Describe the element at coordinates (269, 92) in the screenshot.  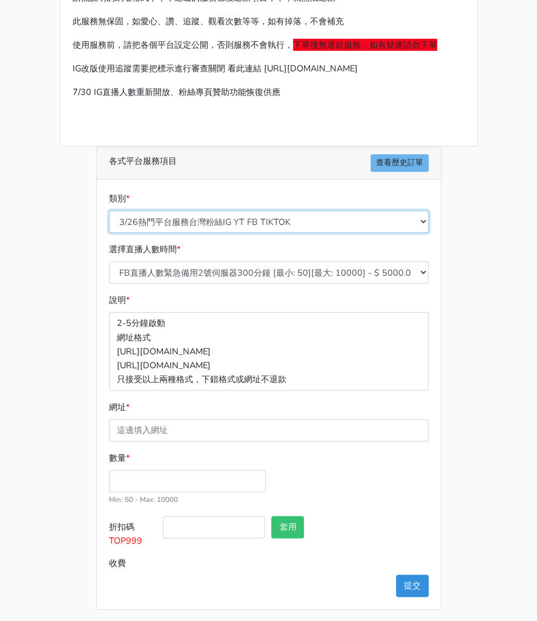
I see `p: 7/30 IG直播人數重新開放、粉絲專頁贊助功能恢復供應` at that location.